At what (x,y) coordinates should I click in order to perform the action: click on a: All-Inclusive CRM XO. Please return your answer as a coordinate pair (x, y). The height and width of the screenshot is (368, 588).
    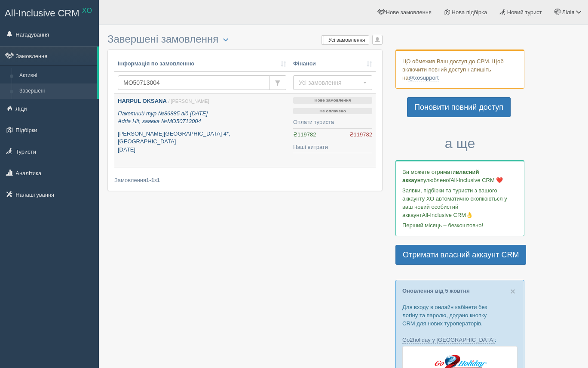
    Looking at the image, I should click on (49, 12).